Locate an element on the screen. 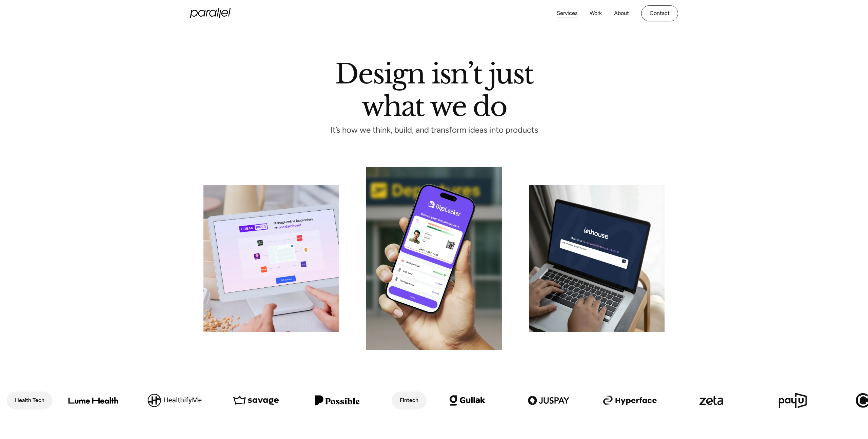 The image size is (868, 439). a: home is located at coordinates (211, 13).